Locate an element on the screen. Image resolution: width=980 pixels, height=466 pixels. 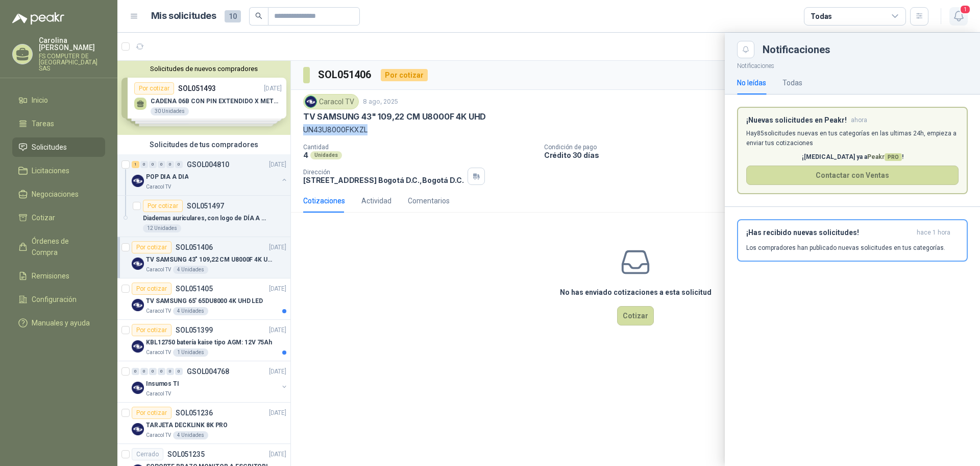
span: search is located at coordinates (259, 16).